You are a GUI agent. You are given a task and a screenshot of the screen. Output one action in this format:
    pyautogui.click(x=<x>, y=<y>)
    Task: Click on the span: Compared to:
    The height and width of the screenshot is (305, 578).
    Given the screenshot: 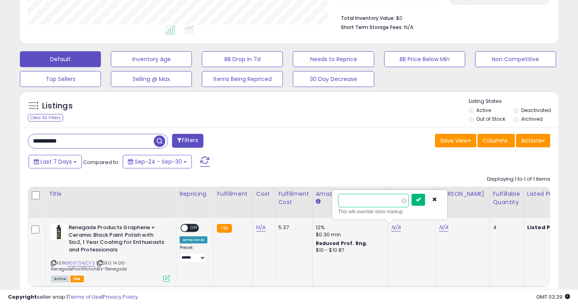 What is the action you would take?
    pyautogui.click(x=101, y=162)
    